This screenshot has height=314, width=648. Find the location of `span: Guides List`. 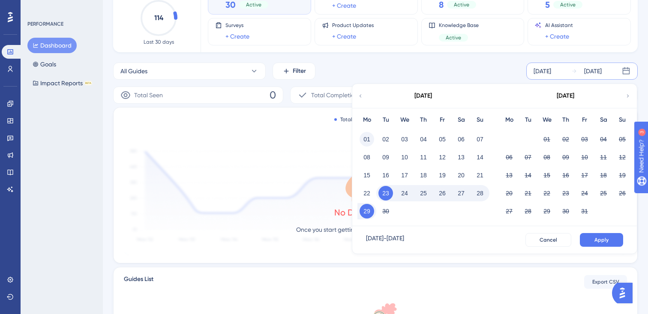

span: Guides List is located at coordinates (138, 282).